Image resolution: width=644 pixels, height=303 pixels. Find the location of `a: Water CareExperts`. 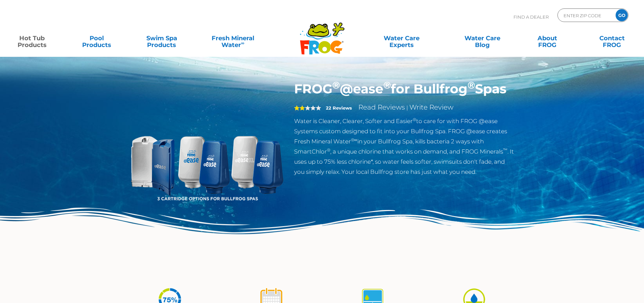

a: Water CareExperts is located at coordinates (401, 38).